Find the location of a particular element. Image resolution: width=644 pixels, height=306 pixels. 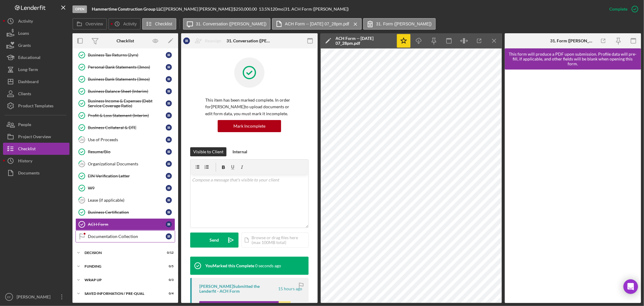

div: You Marked this Complete is located at coordinates (230, 266).